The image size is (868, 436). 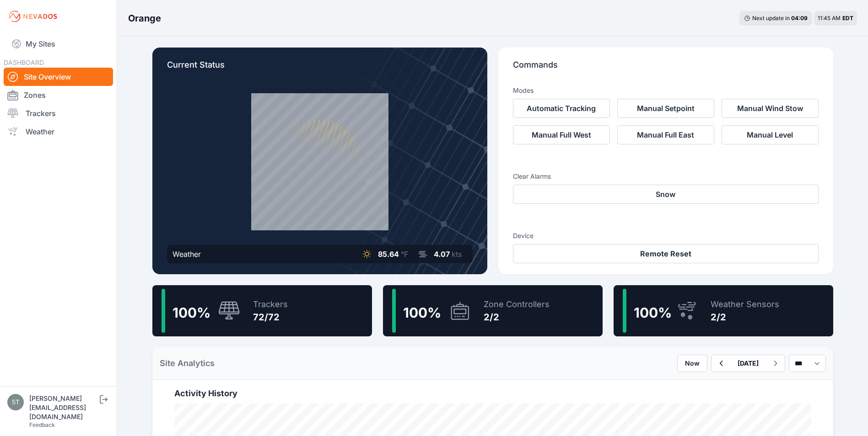 What do you see at coordinates (42, 425) in the screenshot?
I see `a: Feedback` at bounding box center [42, 425].